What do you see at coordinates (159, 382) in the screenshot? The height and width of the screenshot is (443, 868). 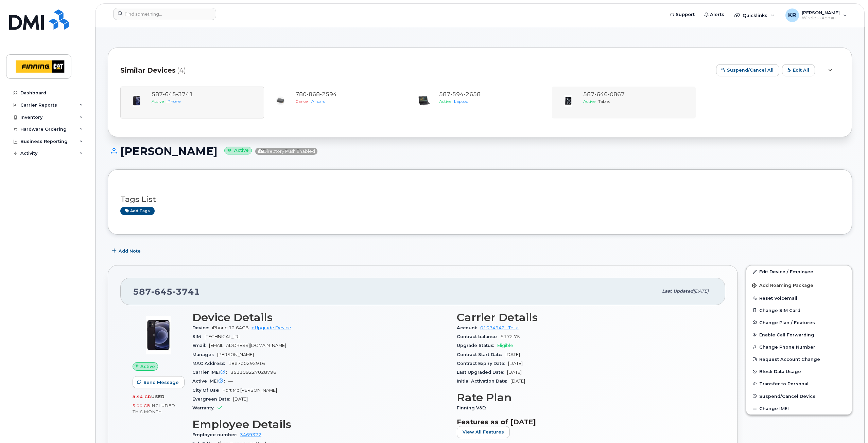 I see `button: Send Message` at bounding box center [159, 382].